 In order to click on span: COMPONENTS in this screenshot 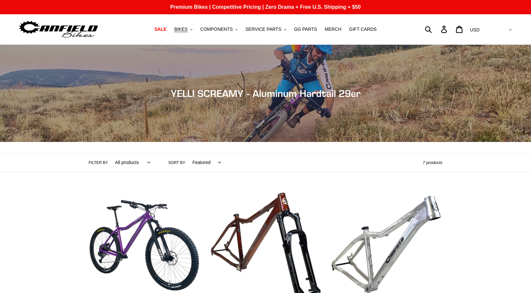, I will do `click(216, 29)`.